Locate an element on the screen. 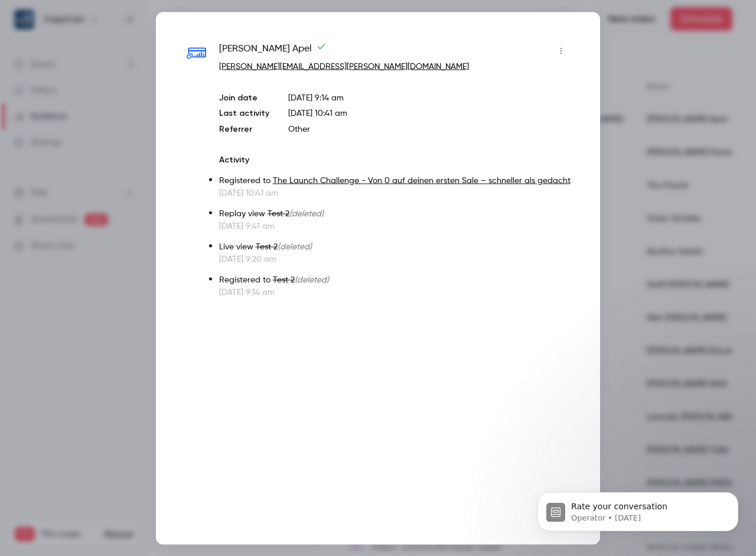  p: Referrer is located at coordinates (244, 129).